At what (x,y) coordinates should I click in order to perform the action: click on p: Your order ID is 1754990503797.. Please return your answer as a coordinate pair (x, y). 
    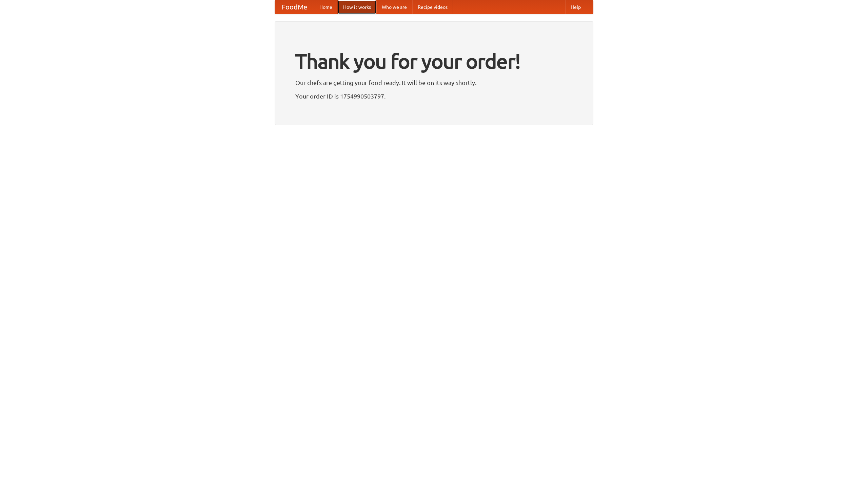
    Looking at the image, I should click on (434, 96).